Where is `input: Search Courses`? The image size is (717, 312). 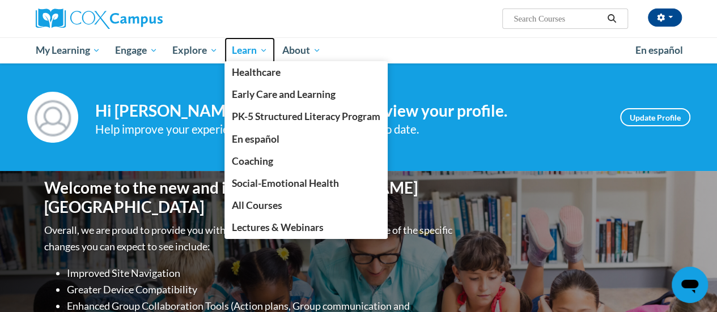 input: Search Courses is located at coordinates (558, 19).